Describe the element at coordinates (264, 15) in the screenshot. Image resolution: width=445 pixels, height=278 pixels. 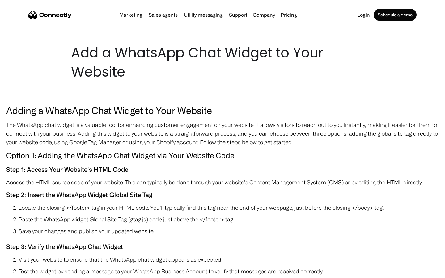
I see `div: Company` at that location.